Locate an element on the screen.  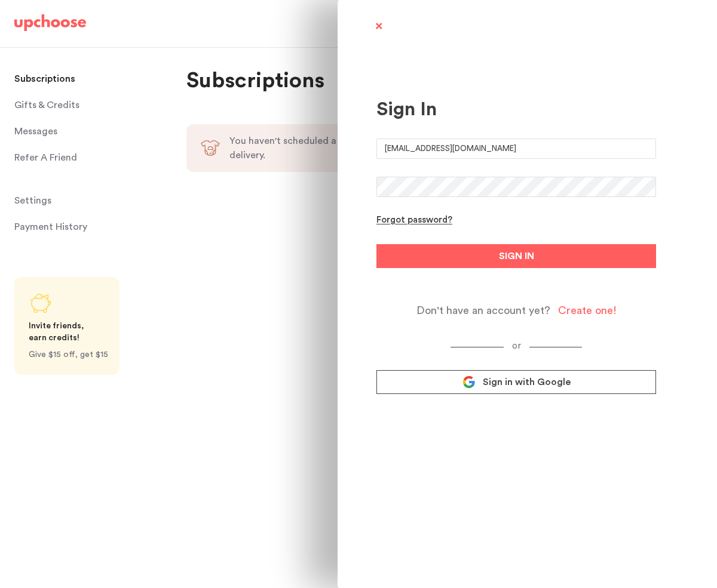
span: SIGN IN is located at coordinates (516, 256).